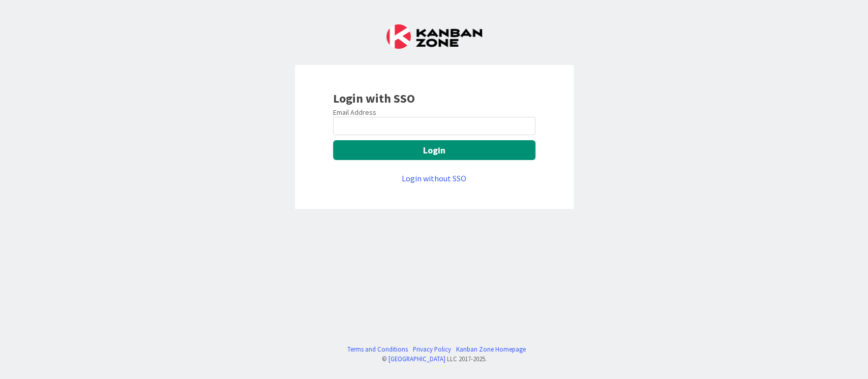 This screenshot has width=868, height=379. I want to click on button: Login, so click(434, 150).